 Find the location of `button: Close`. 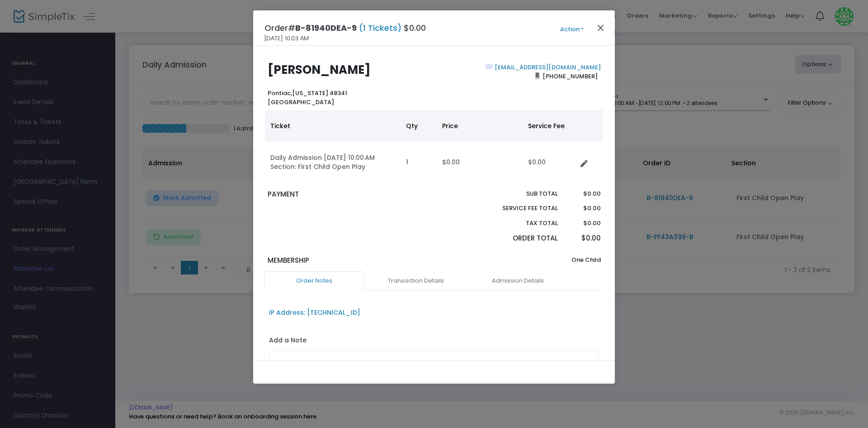

button: Close is located at coordinates (601, 28).